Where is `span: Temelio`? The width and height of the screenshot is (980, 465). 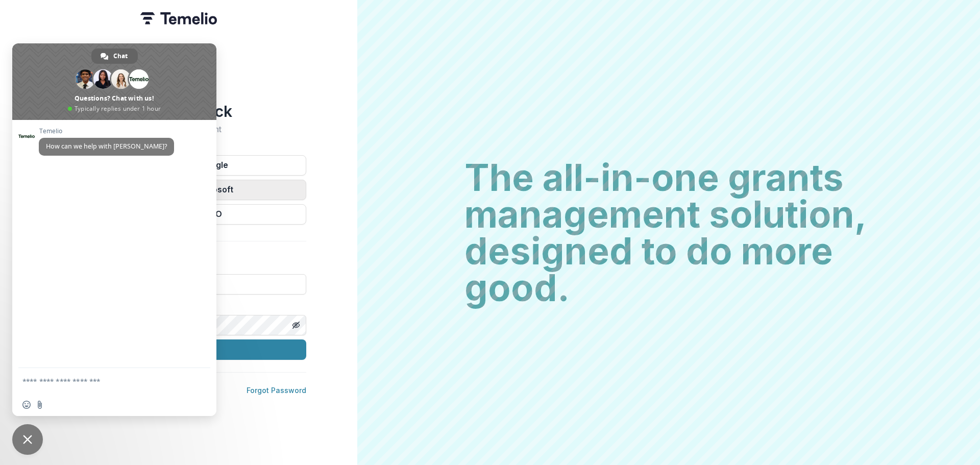
span: Temelio is located at coordinates (106, 132).